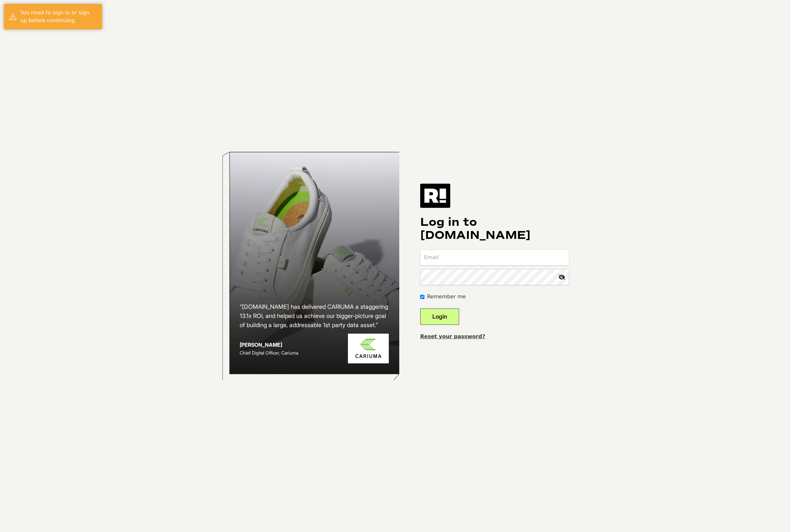  I want to click on img: Retention.com, so click(435, 195).